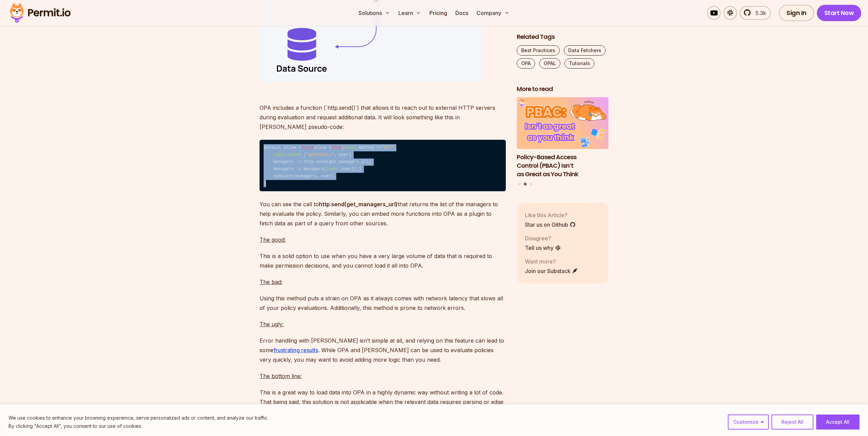 The image size is (868, 436). What do you see at coordinates (271, 282) in the screenshot?
I see `u: The bad:` at bounding box center [271, 282].